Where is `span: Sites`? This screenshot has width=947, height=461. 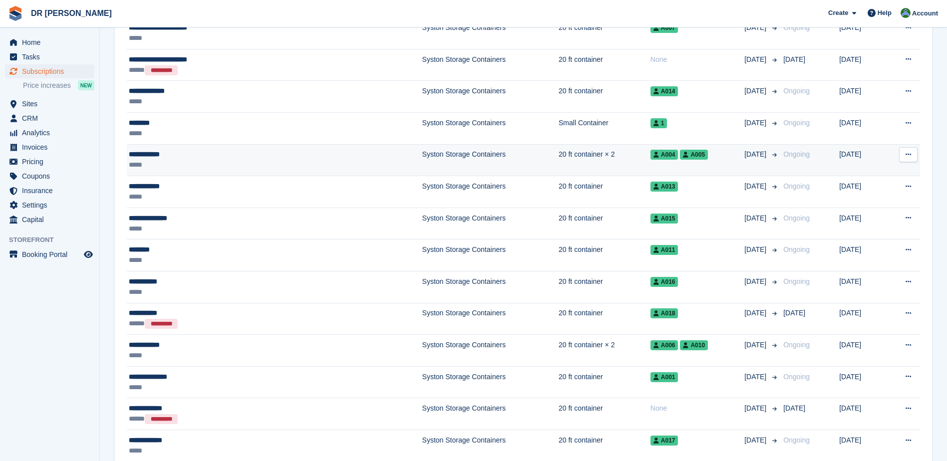
span: Sites is located at coordinates (52, 104).